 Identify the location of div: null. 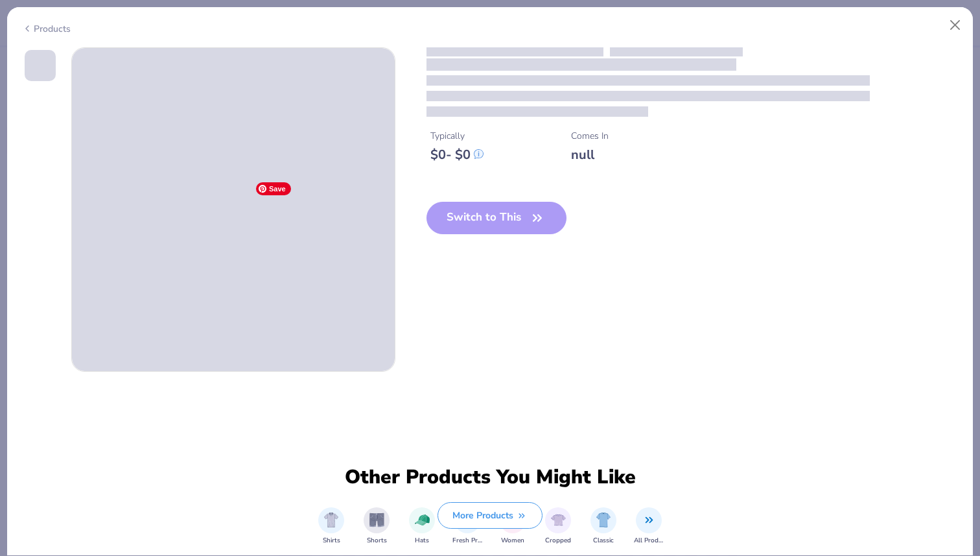
(590, 155).